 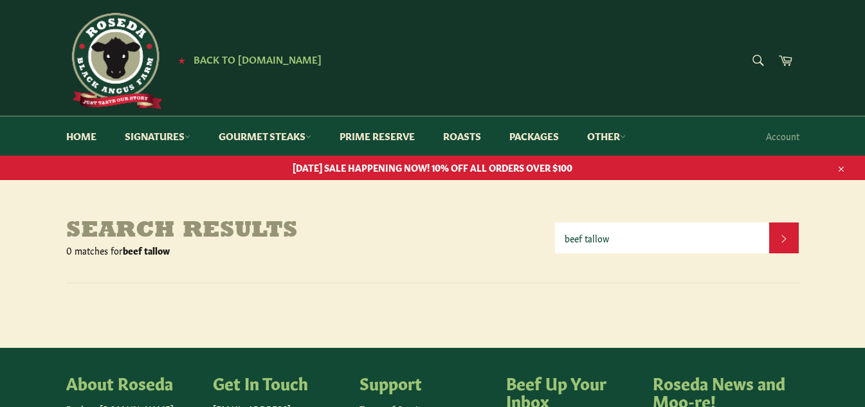 I want to click on input: Search, so click(x=662, y=238).